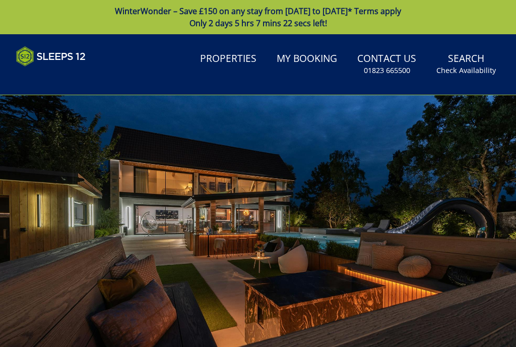 This screenshot has height=347, width=516. Describe the element at coordinates (466, 71) in the screenshot. I see `small: Check Availability` at that location.